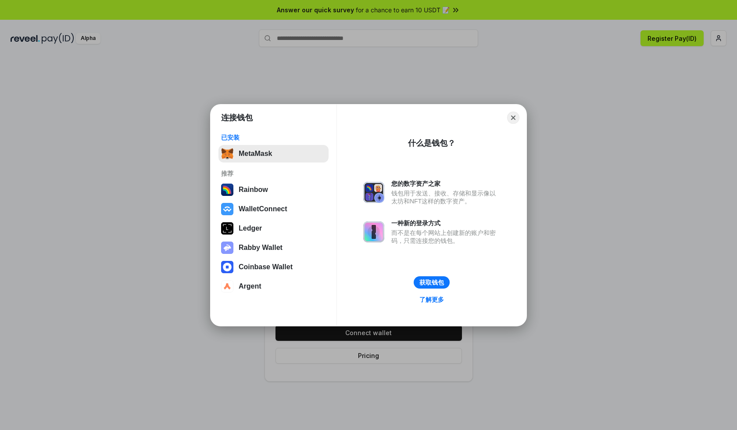 The image size is (737, 430). What do you see at coordinates (273, 154) in the screenshot?
I see `button: MetaMask` at bounding box center [273, 154].